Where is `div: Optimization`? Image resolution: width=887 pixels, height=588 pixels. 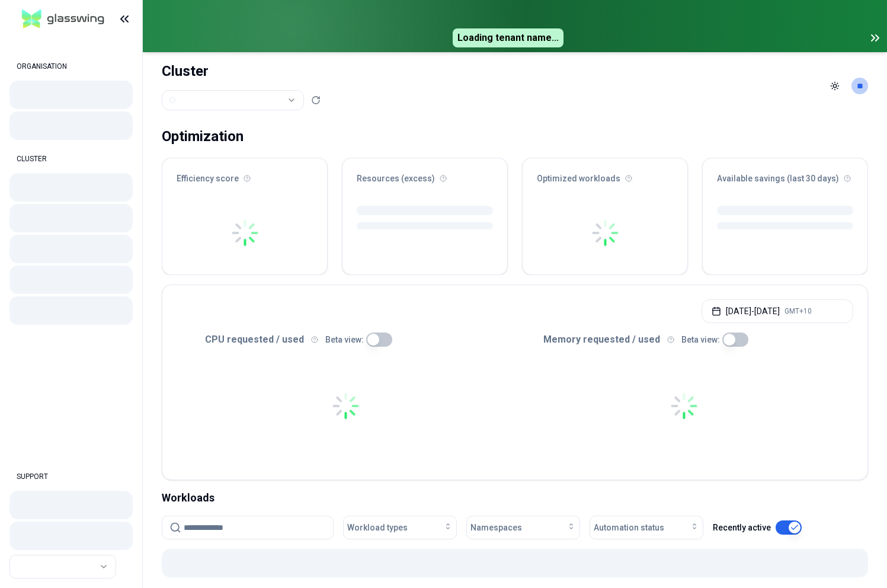
div: Optimization is located at coordinates (202, 136).